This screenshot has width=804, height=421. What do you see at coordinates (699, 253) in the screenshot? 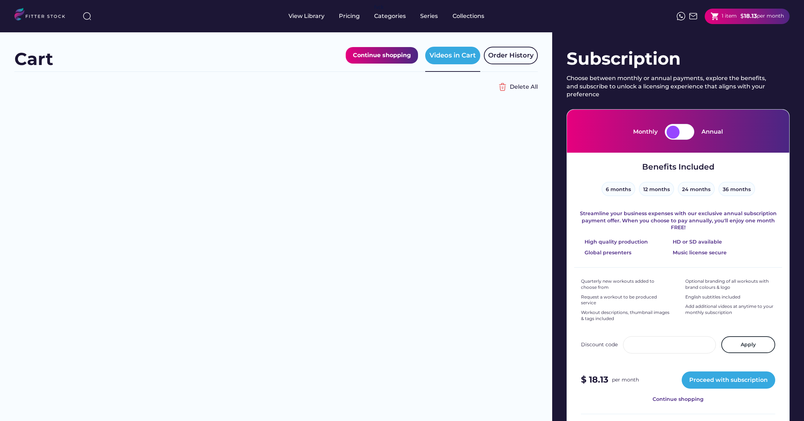
I see `div: Music license secure` at bounding box center [699, 253].